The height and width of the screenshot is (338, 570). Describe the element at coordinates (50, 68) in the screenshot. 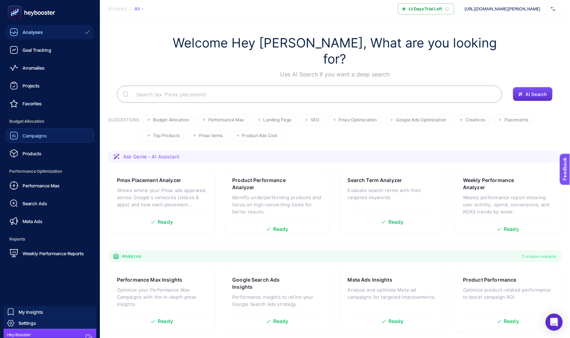

I see `a: Anomalies` at that location.